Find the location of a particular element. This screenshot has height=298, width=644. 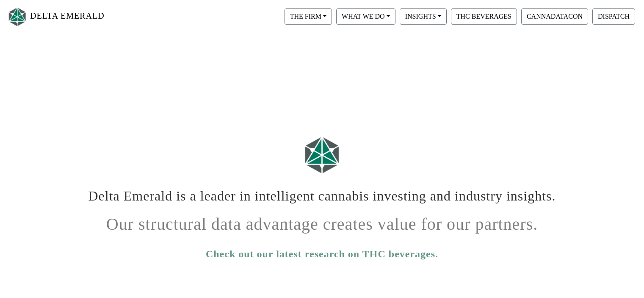

a: CANNADATACON is located at coordinates (555, 16).